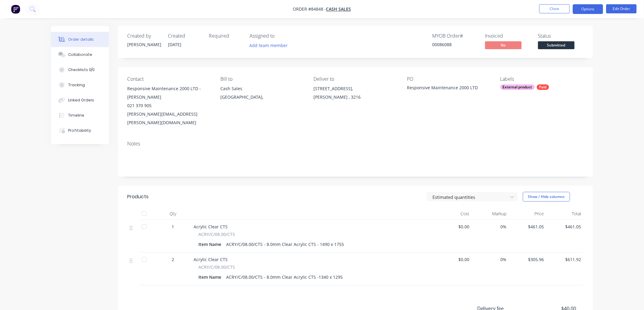  I want to click on div: 021 370 905, so click(169, 106).